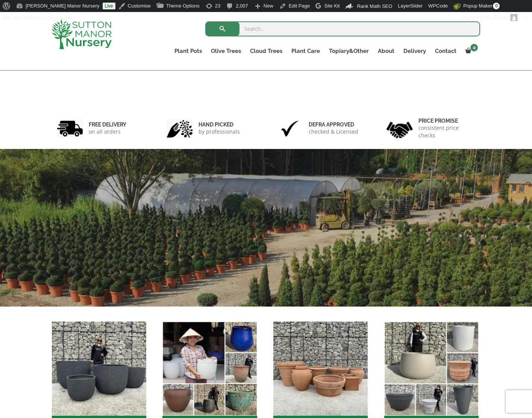 This screenshot has width=532, height=418. I want to click on img: Home - 8194B7A3 2818 4562 B9DD 4EBD5DC21C71 1 105 c 1, so click(99, 369).